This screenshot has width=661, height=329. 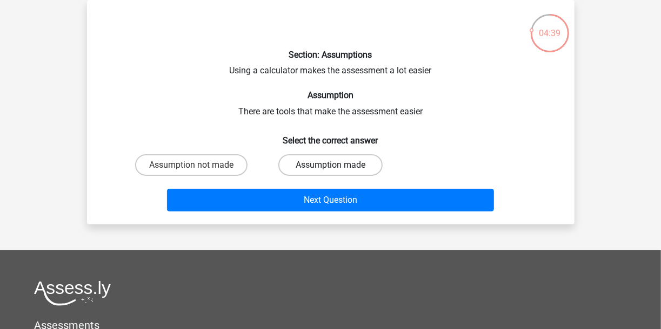 I want to click on div: Using a calculator makes the assessment a lot easier There are tools that make the assessment easier, so click(x=331, y=112).